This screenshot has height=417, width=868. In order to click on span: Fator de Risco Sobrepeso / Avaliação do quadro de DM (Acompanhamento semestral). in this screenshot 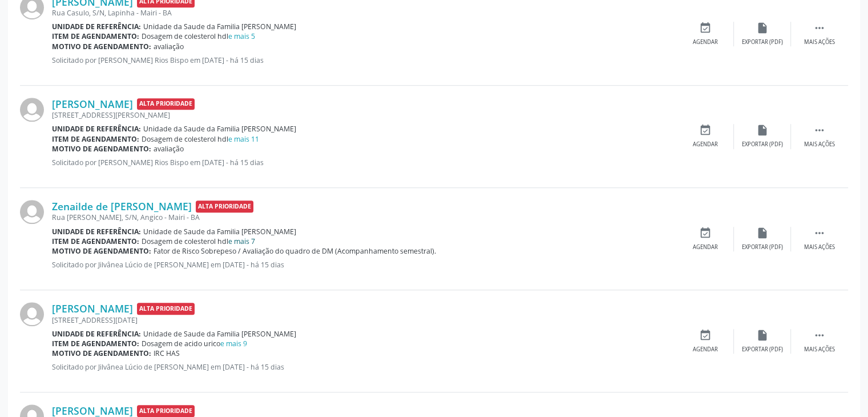, I will do `click(295, 251)`.